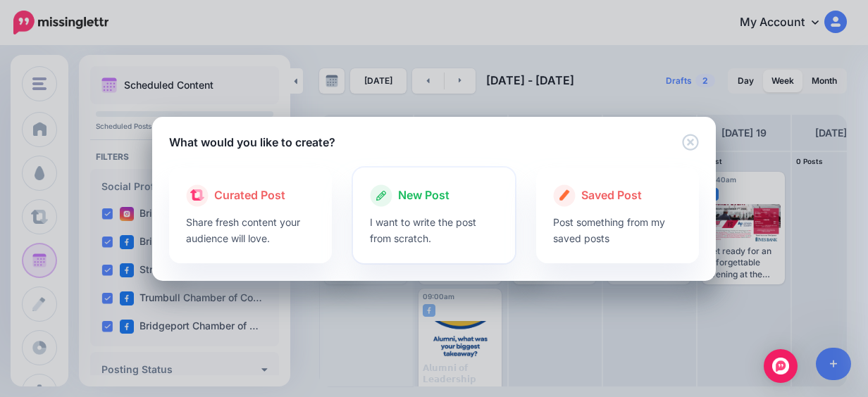 This screenshot has height=397, width=868. Describe the element at coordinates (252, 142) in the screenshot. I see `h5: What would you like to create?` at that location.